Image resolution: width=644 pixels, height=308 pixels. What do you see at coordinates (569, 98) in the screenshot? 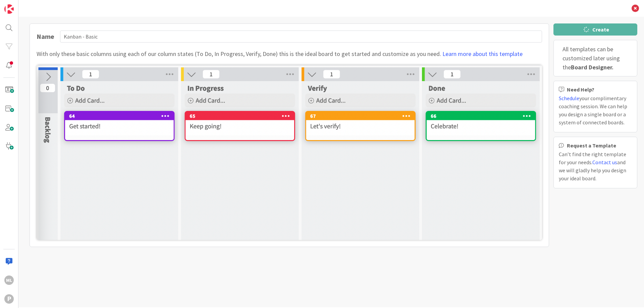
I see `a: Schedule` at bounding box center [569, 98].